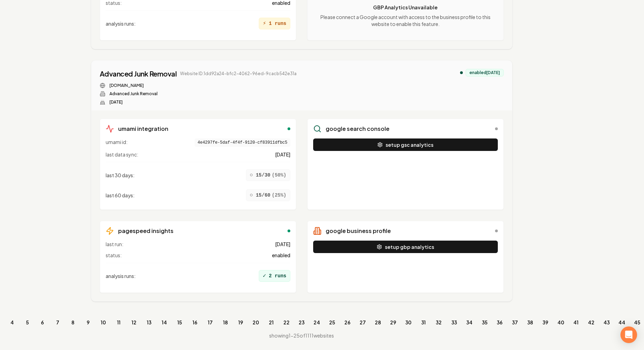 This screenshot has width=644, height=350. Describe the element at coordinates (637, 323) in the screenshot. I see `a: 45` at that location.